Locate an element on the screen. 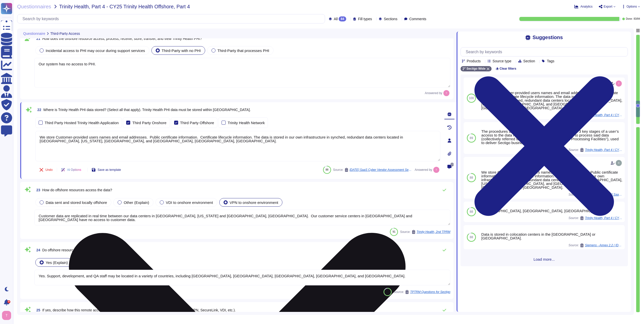 This screenshot has height=324, width=644. span: Third-Party with no PHI is located at coordinates (181, 50).